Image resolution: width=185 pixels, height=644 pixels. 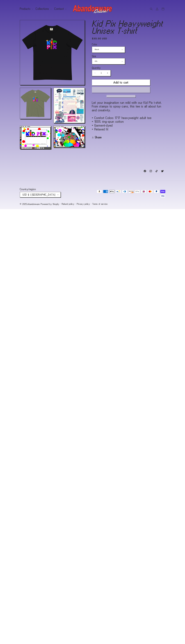 I want to click on h2: Country/region, so click(x=40, y=189).